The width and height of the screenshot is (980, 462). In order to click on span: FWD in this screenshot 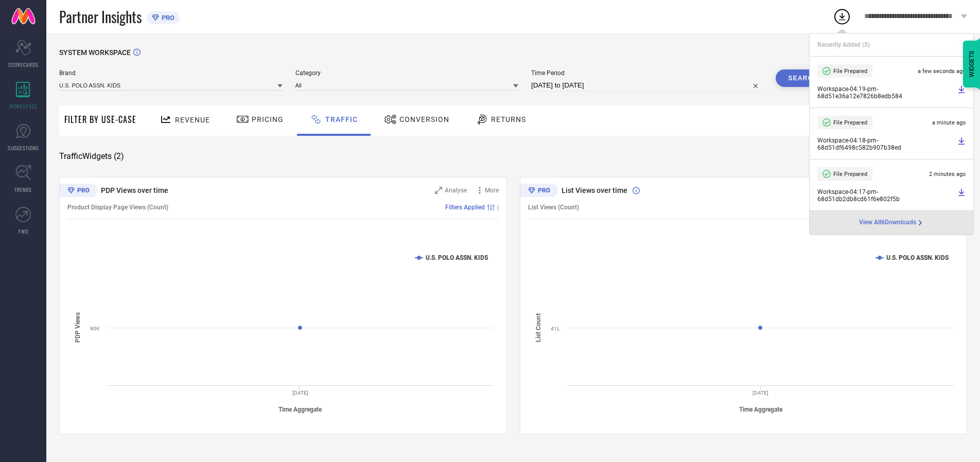, I will do `click(23, 231)`.